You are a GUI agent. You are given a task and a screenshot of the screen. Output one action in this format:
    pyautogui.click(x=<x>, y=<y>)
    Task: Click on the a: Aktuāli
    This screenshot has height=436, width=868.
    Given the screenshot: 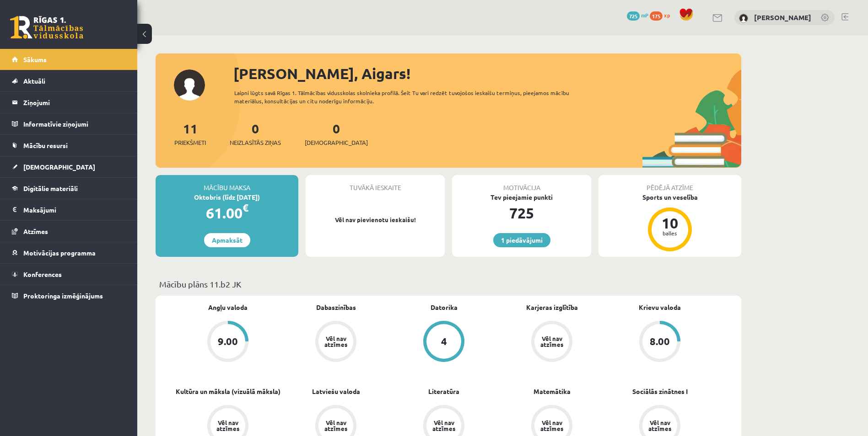 What is the action you would take?
    pyautogui.click(x=69, y=81)
    